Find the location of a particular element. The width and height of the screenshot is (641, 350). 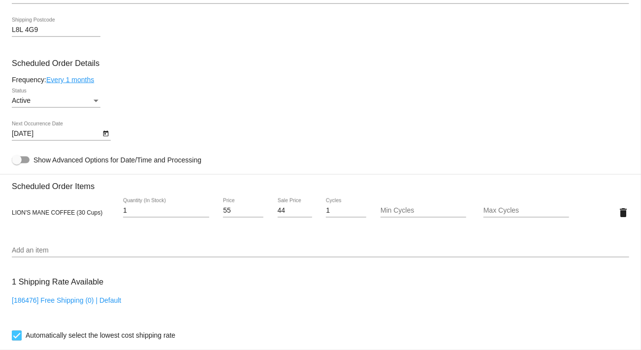

input: Add an item is located at coordinates (320, 250).